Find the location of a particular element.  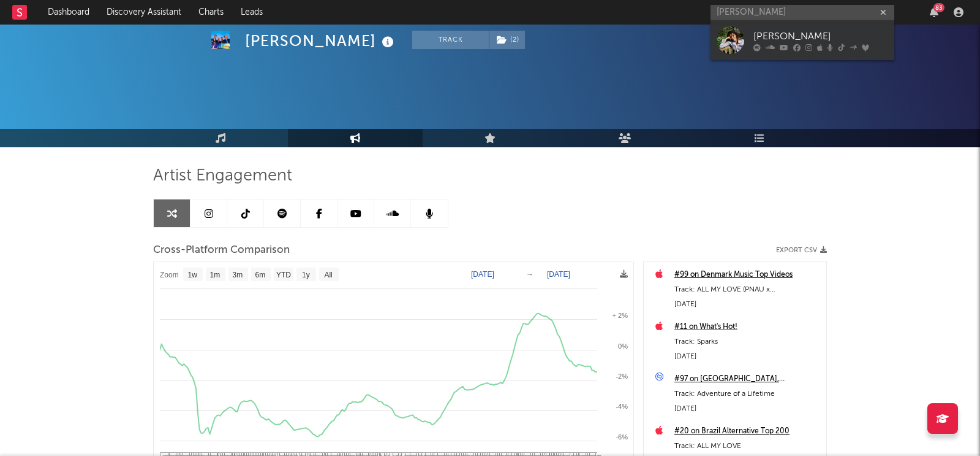

text: YTD is located at coordinates (284, 275).